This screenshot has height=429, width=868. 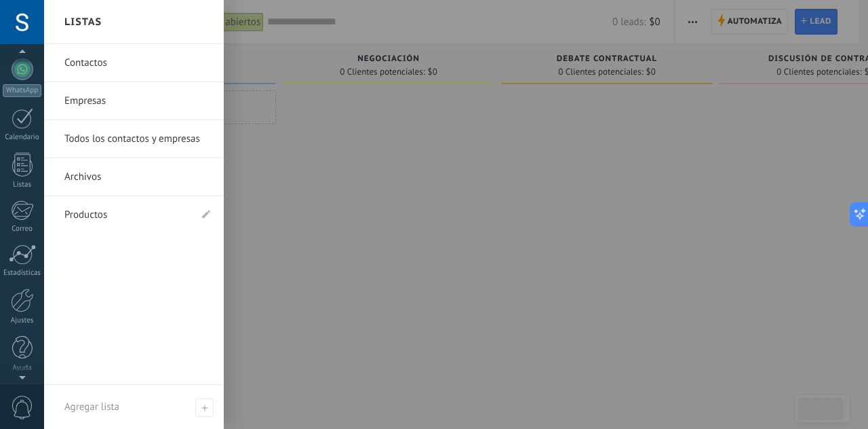 What do you see at coordinates (82, 22) in the screenshot?
I see `h2: Listas` at bounding box center [82, 22].